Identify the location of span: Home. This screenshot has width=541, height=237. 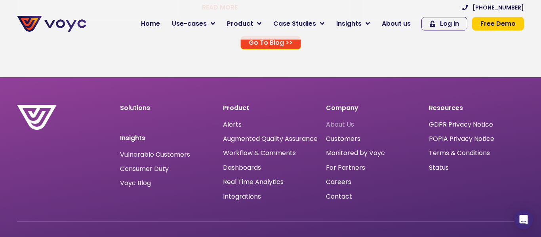
(151, 24).